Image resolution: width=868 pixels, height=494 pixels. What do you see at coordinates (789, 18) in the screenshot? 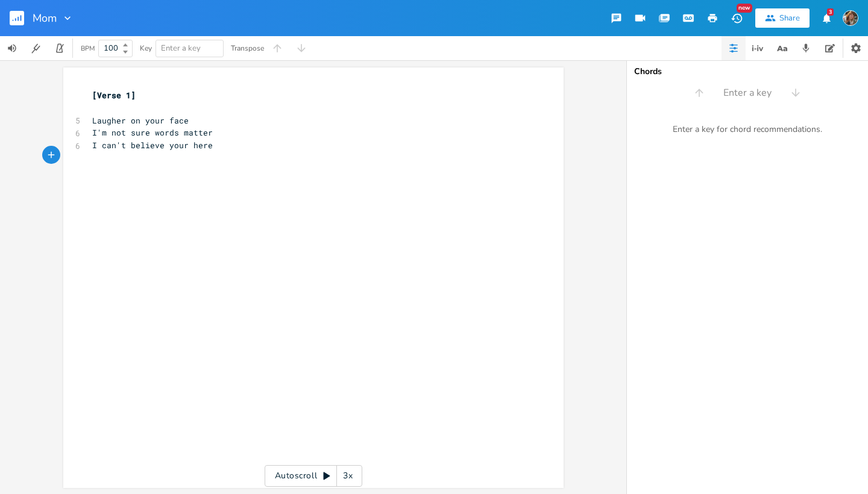
I see `div: Share` at bounding box center [789, 18].